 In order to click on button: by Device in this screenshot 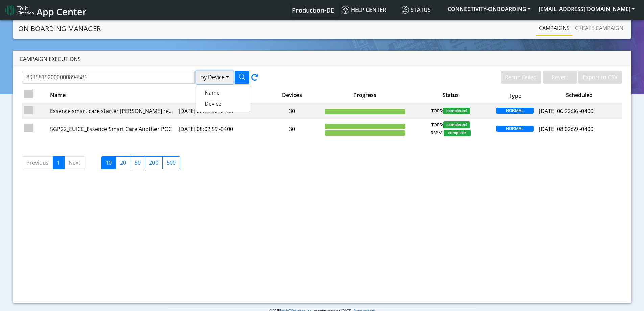, I will do `click(215, 77)`.